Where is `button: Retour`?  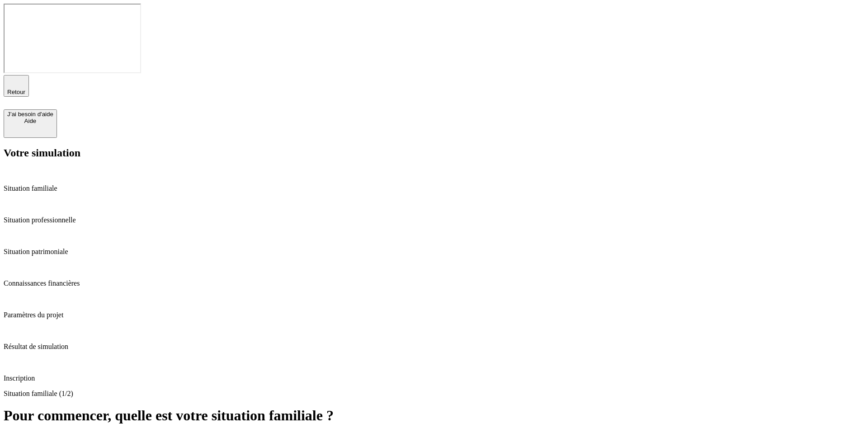
button: Retour is located at coordinates (16, 86).